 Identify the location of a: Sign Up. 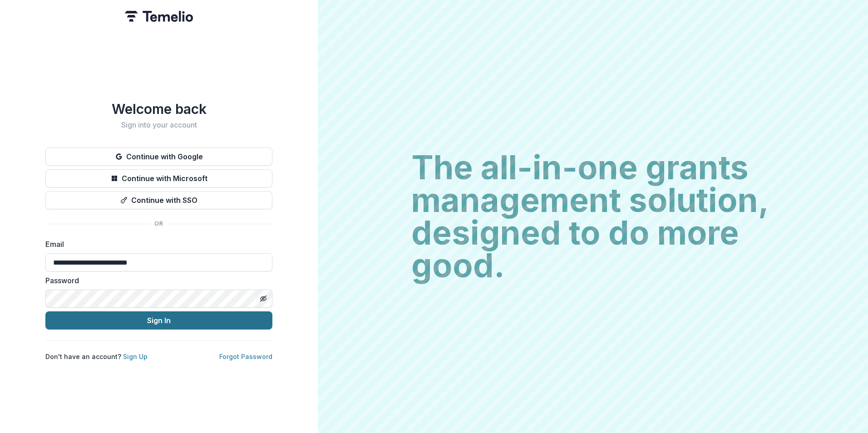
(135, 356).